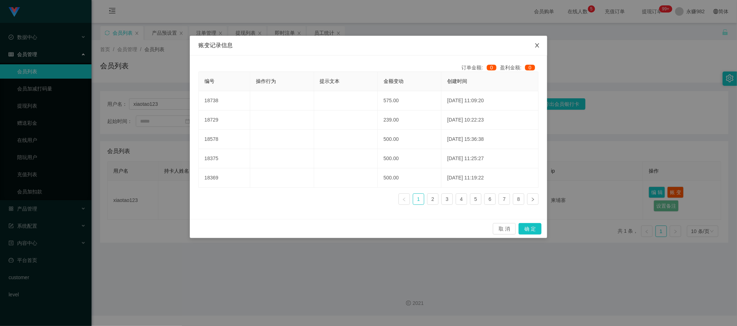  Describe the element at coordinates (537, 45) in the screenshot. I see `i: 图标: close` at that location.